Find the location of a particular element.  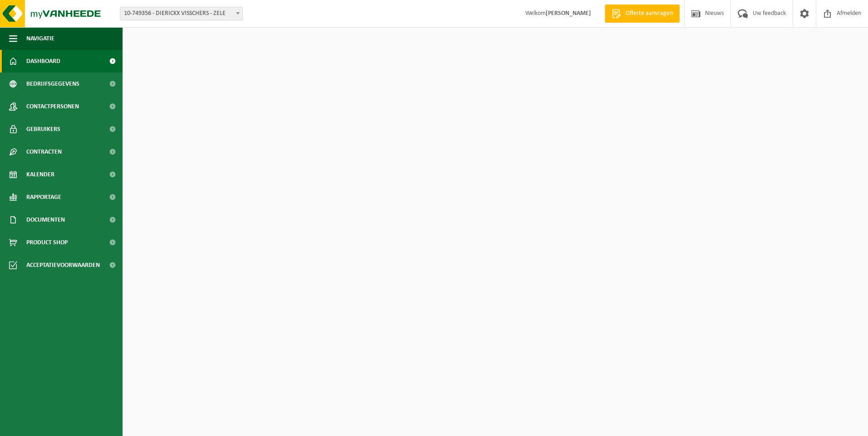

span: Contracten is located at coordinates (44, 152).